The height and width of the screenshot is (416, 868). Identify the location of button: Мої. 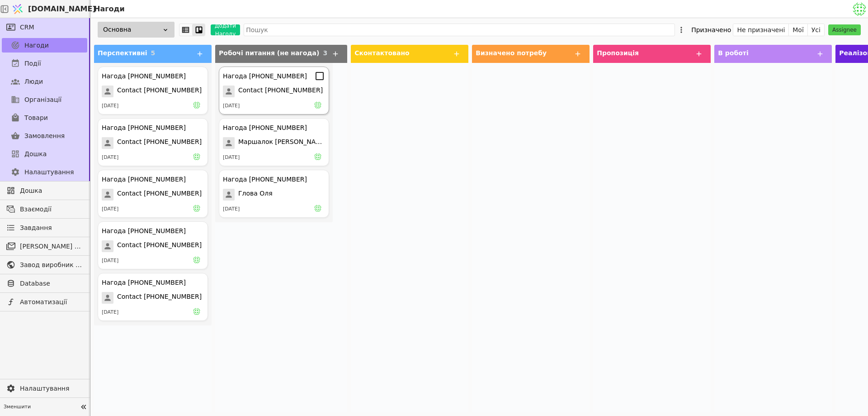
(798, 30).